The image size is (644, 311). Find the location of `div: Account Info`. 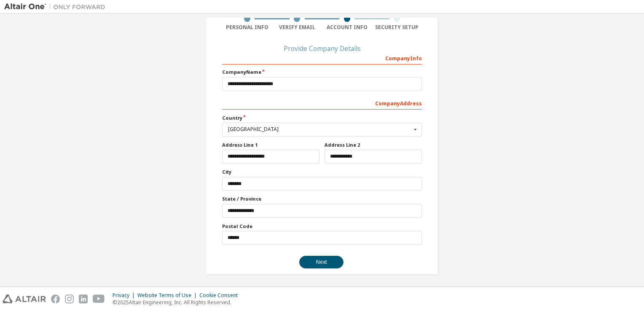

div: Account Info is located at coordinates (347, 27).